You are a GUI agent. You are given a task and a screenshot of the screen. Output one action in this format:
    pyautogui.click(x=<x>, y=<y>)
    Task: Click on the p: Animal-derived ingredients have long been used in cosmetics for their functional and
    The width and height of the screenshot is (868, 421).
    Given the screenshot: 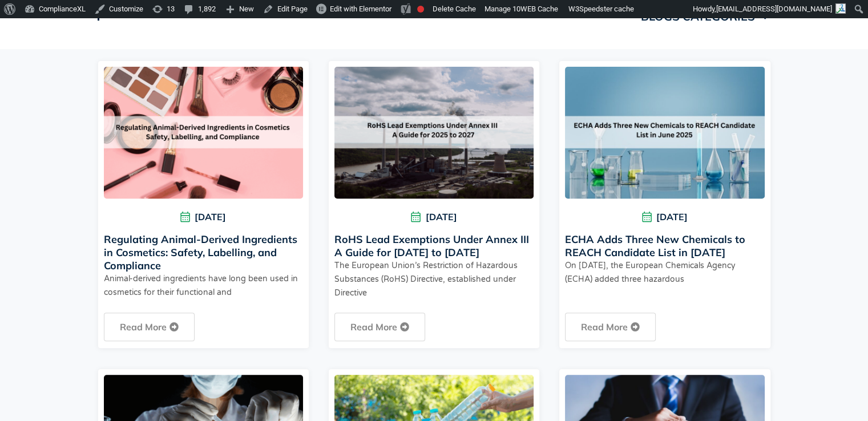 What is the action you would take?
    pyautogui.click(x=203, y=286)
    